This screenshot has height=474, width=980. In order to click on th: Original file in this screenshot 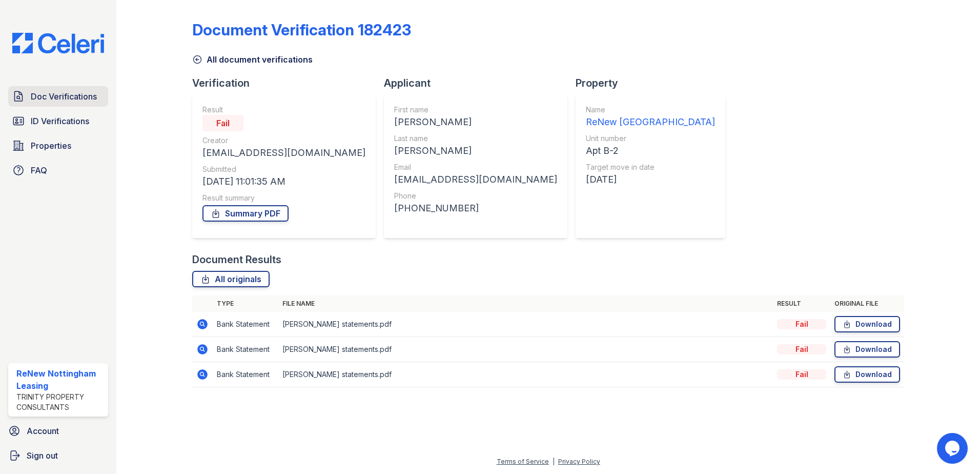, I will do `click(868, 304)`.